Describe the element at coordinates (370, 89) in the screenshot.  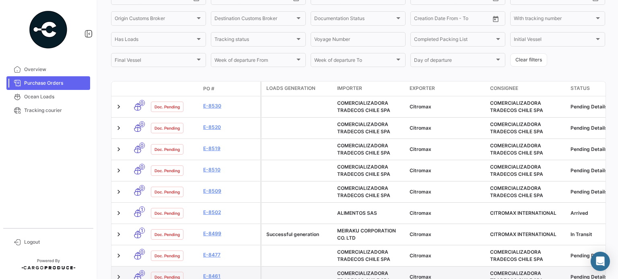
I see `datatable-header-cell: Importer` at that location.